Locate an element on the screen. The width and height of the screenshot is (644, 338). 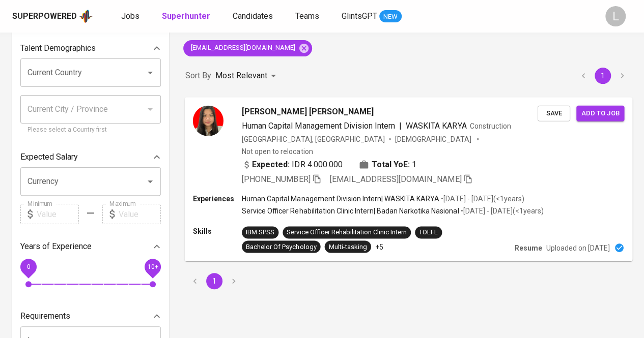
a: GlintsGPT NEW is located at coordinates (372, 16).